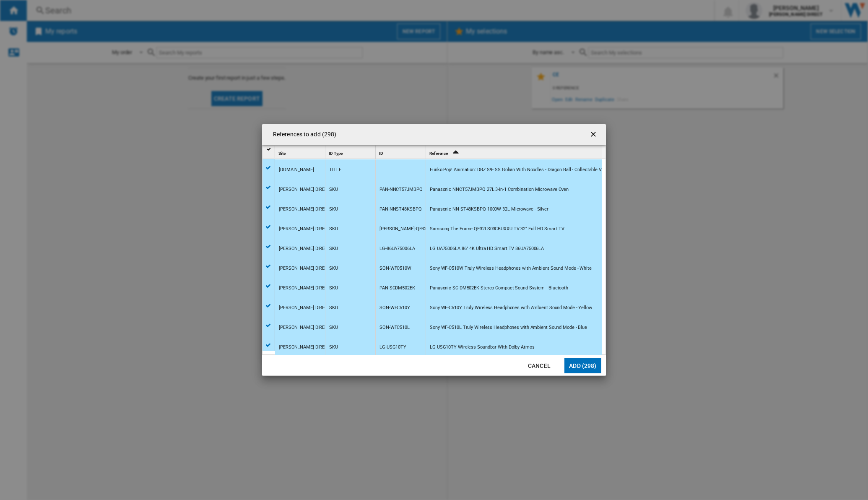 This screenshot has width=868, height=500. I want to click on div: Site Sort None, so click(301, 152).